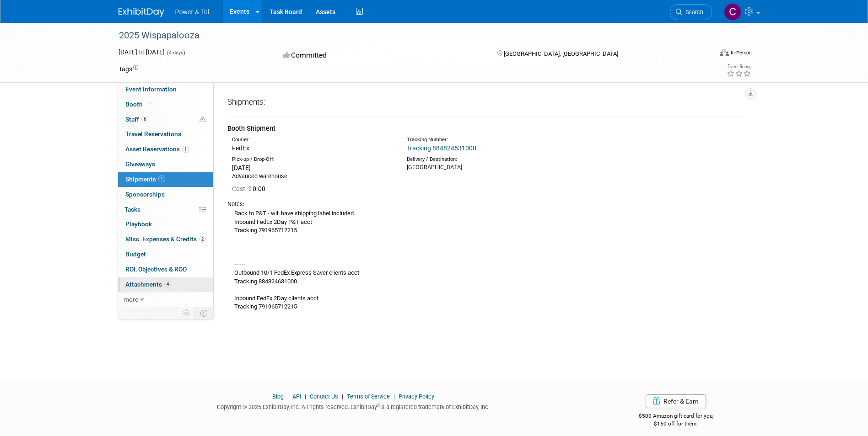 This screenshot has width=868, height=436. Describe the element at coordinates (192, 12) in the screenshot. I see `span: Power & Tel` at that location.